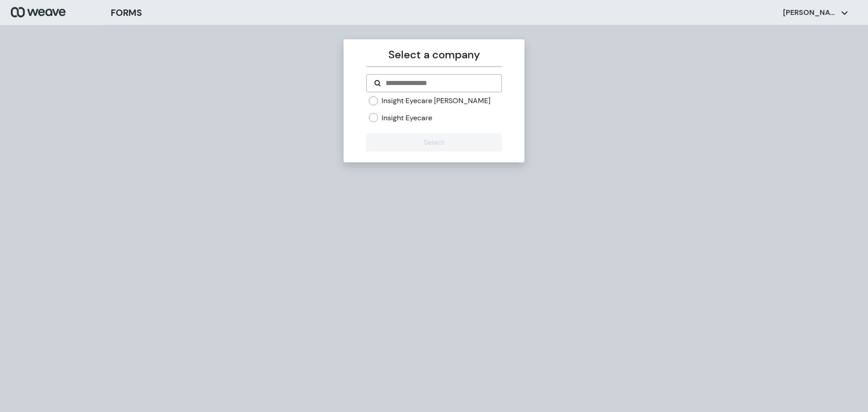  Describe the element at coordinates (434, 55) in the screenshot. I see `p: Select a company` at that location.